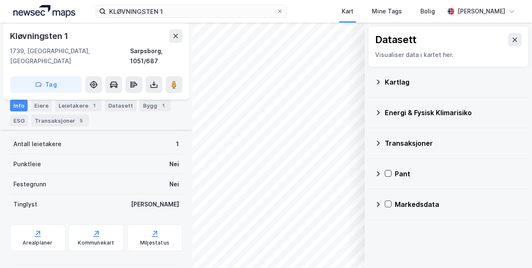  I want to click on div: Visualiser data i kartet her., so click(448, 55).